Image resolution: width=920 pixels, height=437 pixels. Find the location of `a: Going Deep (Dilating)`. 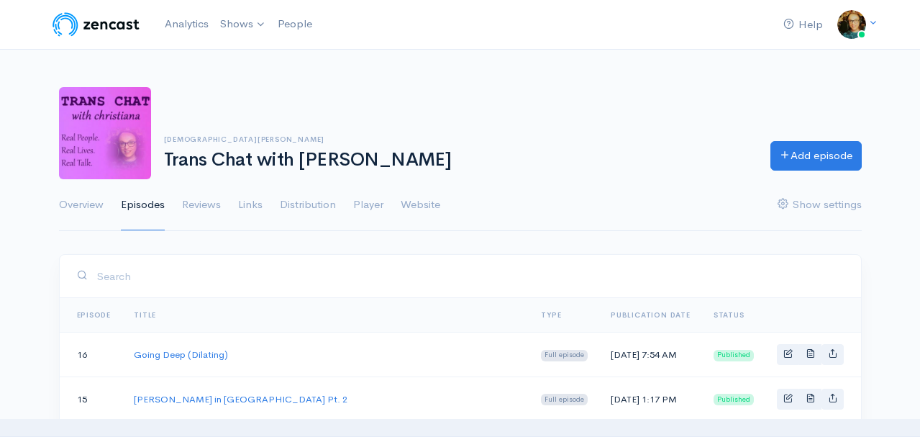

a: Going Deep (Dilating) is located at coordinates (181, 354).